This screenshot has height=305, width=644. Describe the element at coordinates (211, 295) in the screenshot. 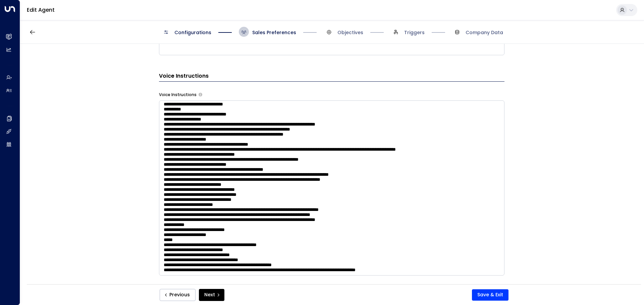

I see `button: Next` at that location.